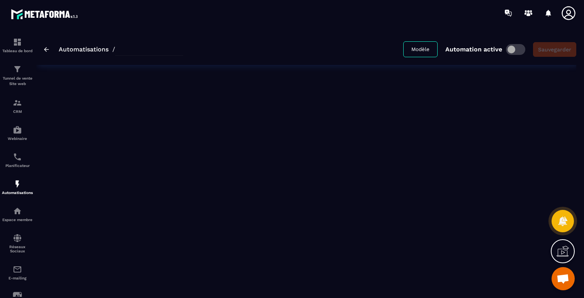 The height and width of the screenshot is (298, 584). I want to click on a: formationformationTunnel de vente Site web, so click(17, 75).